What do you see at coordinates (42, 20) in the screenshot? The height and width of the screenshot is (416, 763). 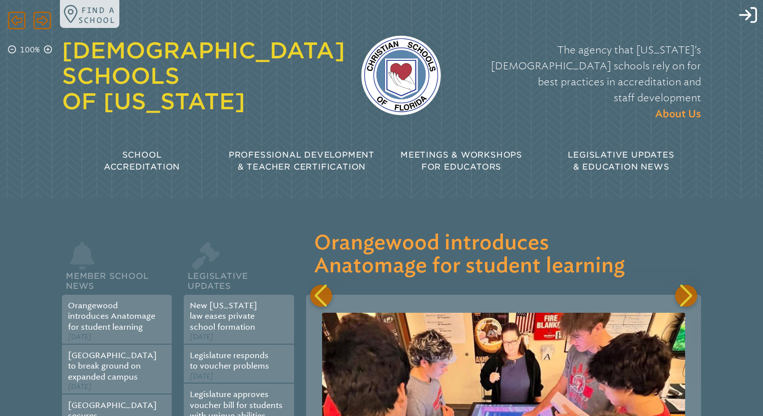 I see `span: Forward` at bounding box center [42, 20].